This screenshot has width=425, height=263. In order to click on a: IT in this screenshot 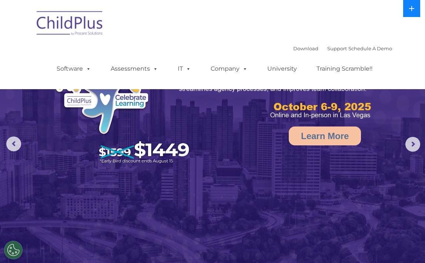, I will do `click(184, 69)`.